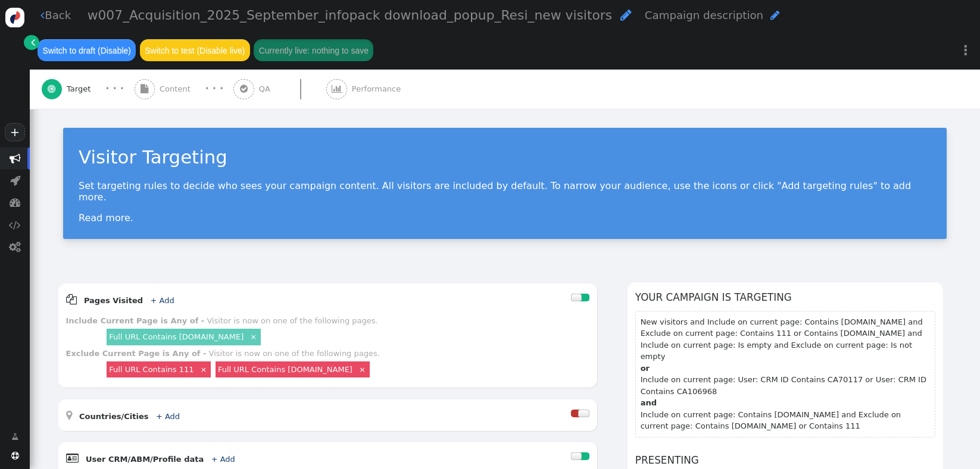 Image resolution: width=980 pixels, height=469 pixels. What do you see at coordinates (785, 403) in the screenshot?
I see `b: and` at bounding box center [785, 403].